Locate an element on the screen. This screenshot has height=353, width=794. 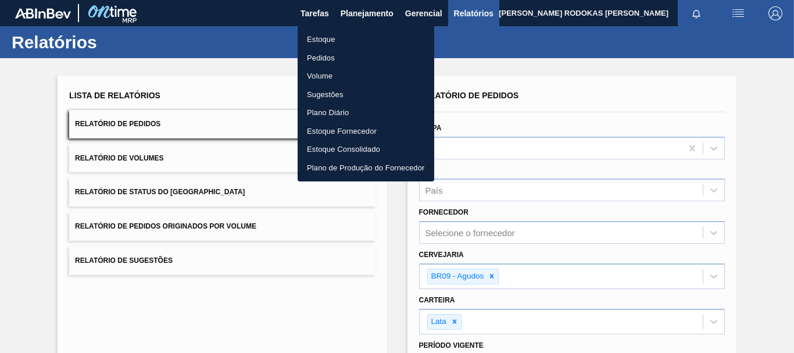
li: Plano de Produção do Fornecedor is located at coordinates (366, 168).